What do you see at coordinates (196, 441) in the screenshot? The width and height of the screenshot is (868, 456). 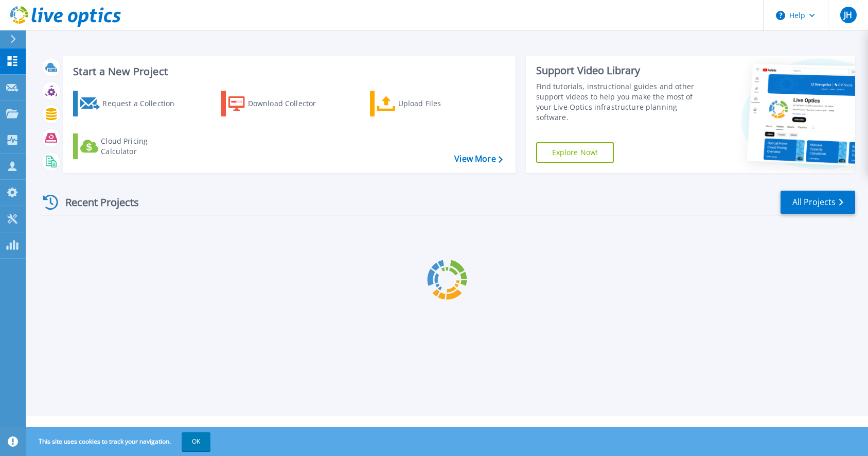 I see `button: OK` at bounding box center [196, 441].